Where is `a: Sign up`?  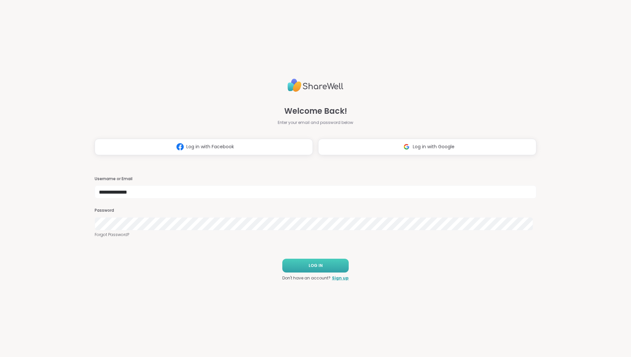
a: Sign up is located at coordinates (340, 278).